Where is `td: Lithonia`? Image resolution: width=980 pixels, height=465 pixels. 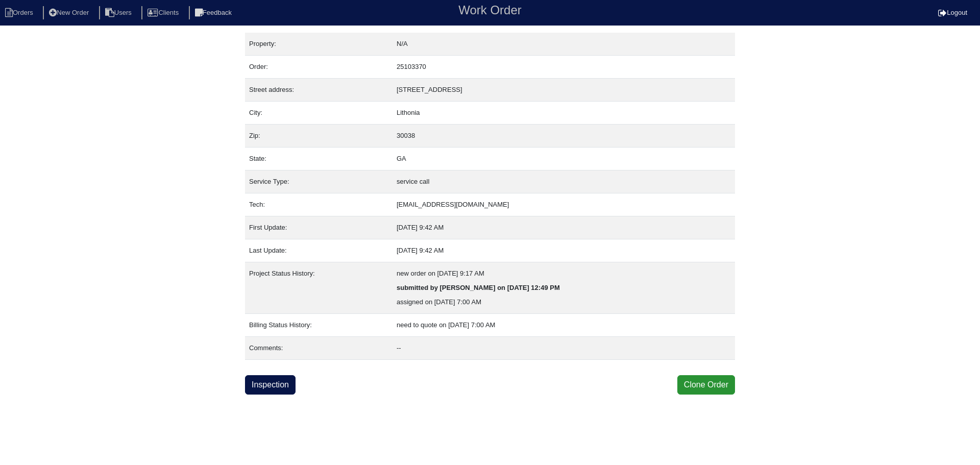 td: Lithonia is located at coordinates (564, 113).